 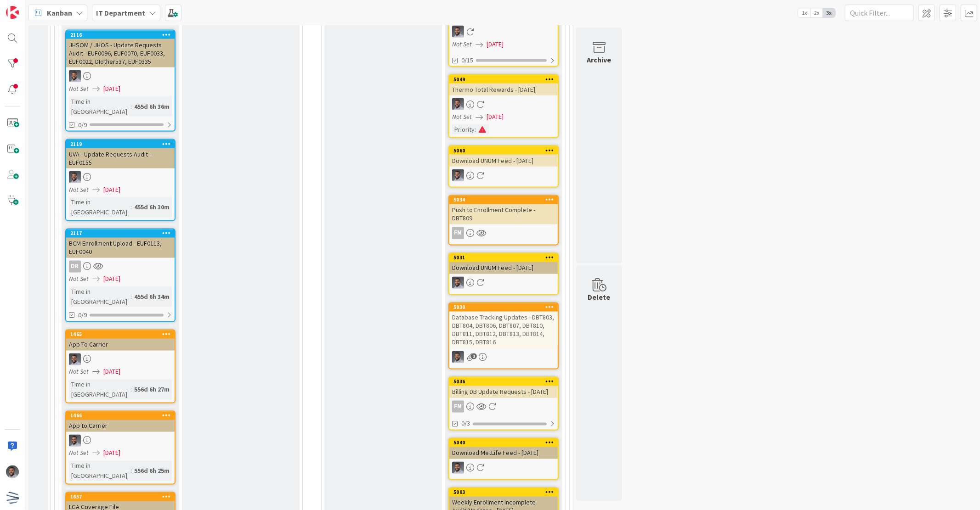 I want to click on img: avatar, so click(x=12, y=498).